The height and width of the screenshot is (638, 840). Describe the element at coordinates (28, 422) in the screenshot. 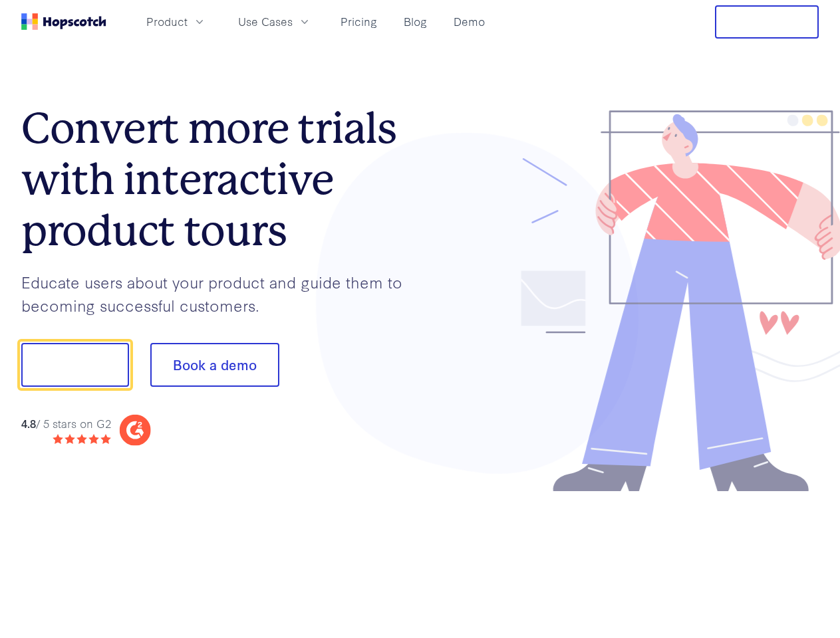

I see `strong: 4.8` at that location.